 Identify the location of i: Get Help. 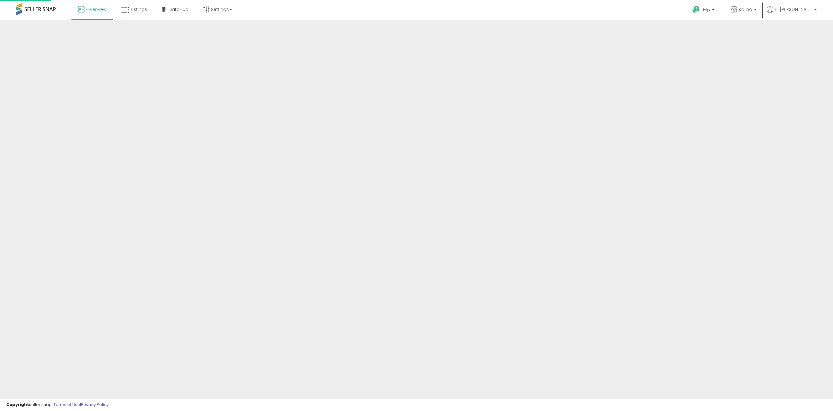
(696, 9).